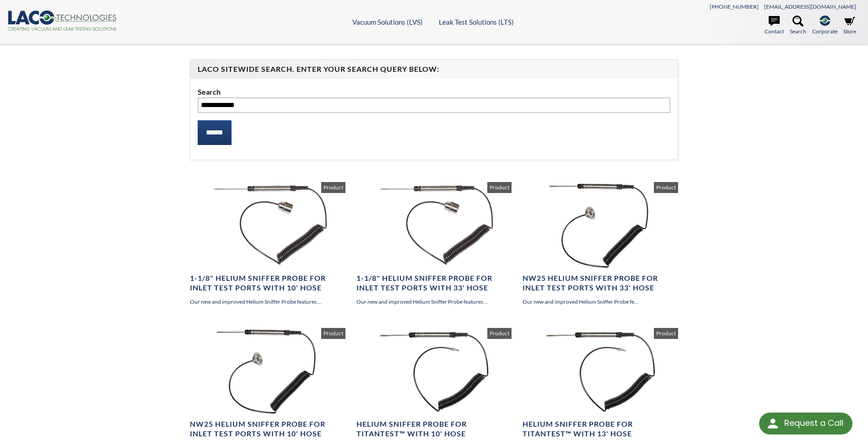  Describe the element at coordinates (388, 22) in the screenshot. I see `a: Vacuum Solutions (LVS)` at that location.